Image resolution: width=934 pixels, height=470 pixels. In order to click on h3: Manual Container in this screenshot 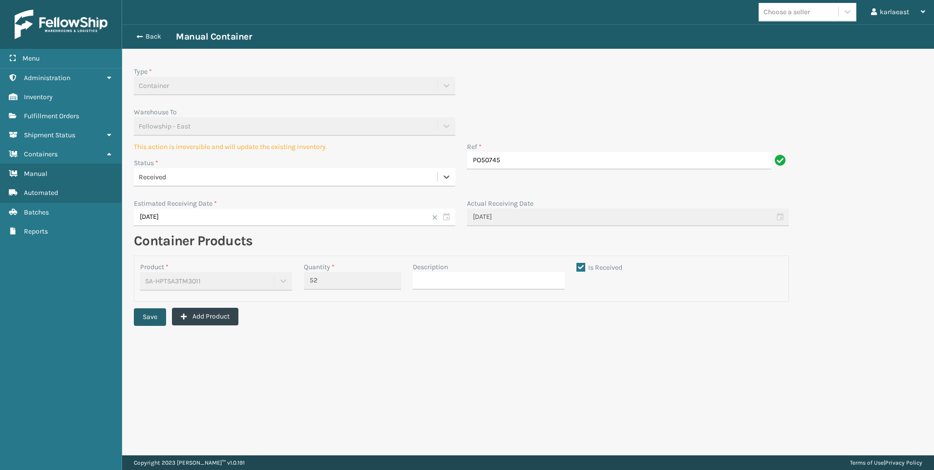, I will do `click(213, 37)`.